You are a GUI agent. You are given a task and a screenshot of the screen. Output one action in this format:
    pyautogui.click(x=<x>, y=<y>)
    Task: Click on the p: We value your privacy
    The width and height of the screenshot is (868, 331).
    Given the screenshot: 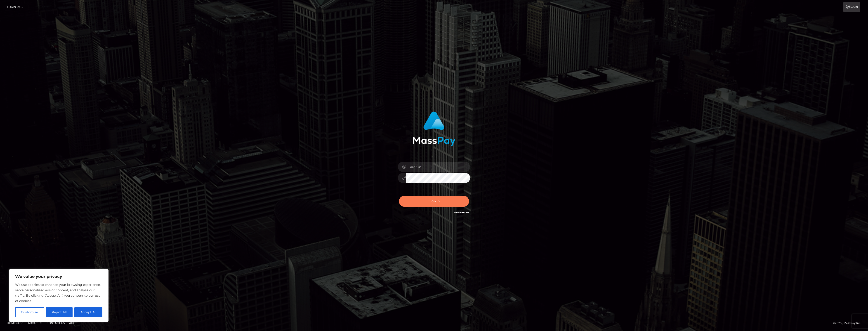 What is the action you would take?
    pyautogui.click(x=59, y=276)
    